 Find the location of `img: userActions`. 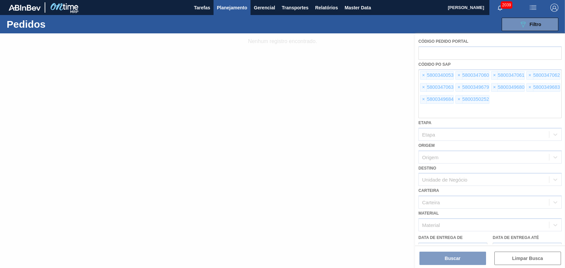

img: userActions is located at coordinates (533, 8).